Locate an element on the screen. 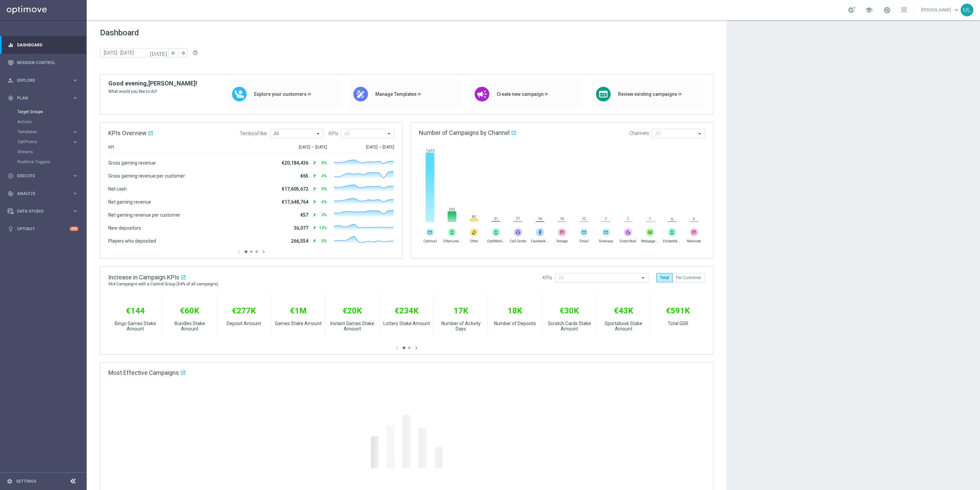  i: equalizer is located at coordinates (10, 45).